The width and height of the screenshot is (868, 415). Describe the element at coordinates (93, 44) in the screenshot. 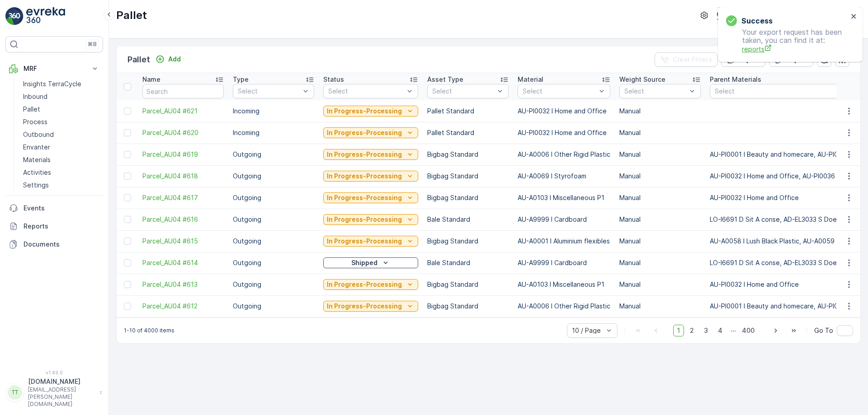

I see `p: ⌘B` at that location.